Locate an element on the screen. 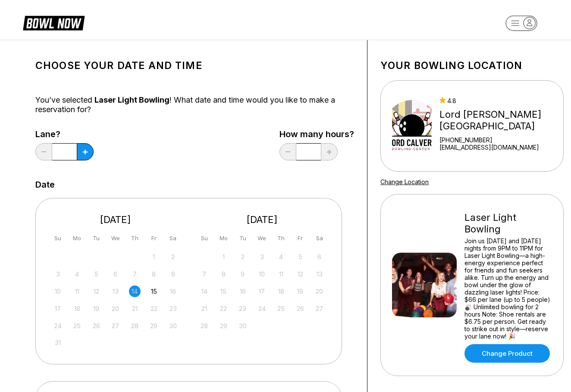  div: Not available Saturday, September 20th, 2025 is located at coordinates (319, 291).